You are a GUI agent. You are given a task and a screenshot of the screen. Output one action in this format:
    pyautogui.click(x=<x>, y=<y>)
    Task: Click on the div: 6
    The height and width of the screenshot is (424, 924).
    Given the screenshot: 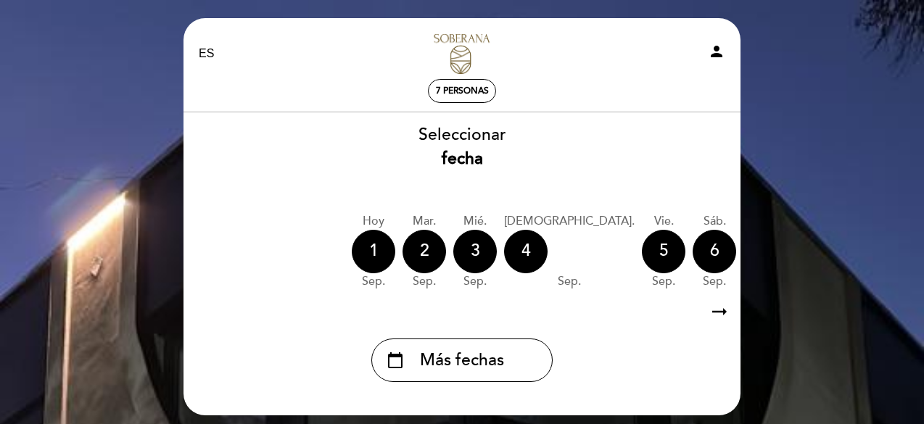 What is the action you would take?
    pyautogui.click(x=714, y=252)
    